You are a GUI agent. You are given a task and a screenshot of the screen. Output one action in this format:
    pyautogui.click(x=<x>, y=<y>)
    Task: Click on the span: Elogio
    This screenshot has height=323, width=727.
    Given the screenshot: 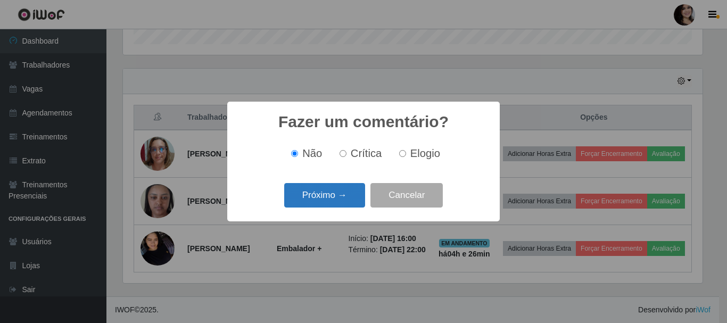 What is the action you would take?
    pyautogui.click(x=425, y=153)
    